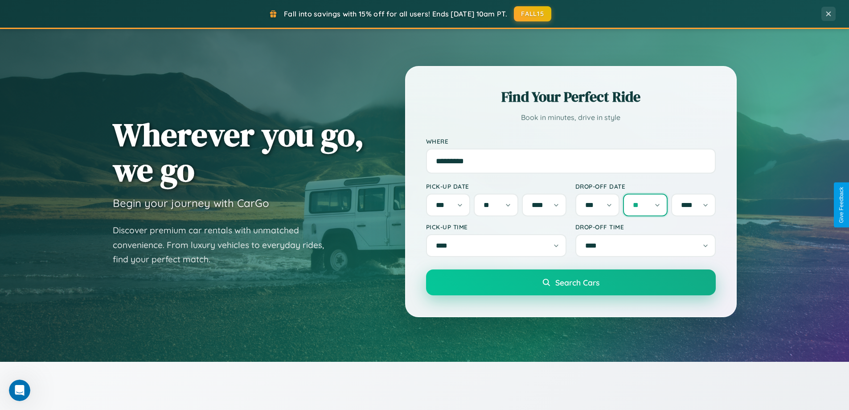  What do you see at coordinates (571, 141) in the screenshot?
I see `label: Where` at bounding box center [571, 141].